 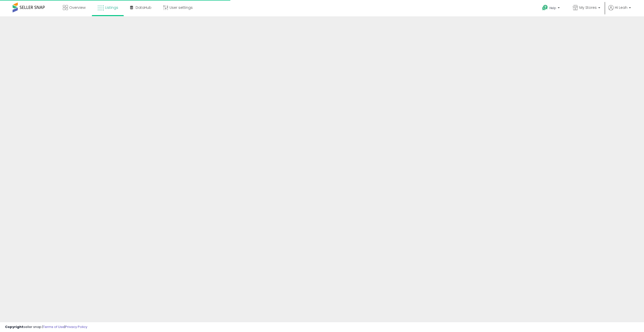 I want to click on a: Hi Leah, so click(x=620, y=10).